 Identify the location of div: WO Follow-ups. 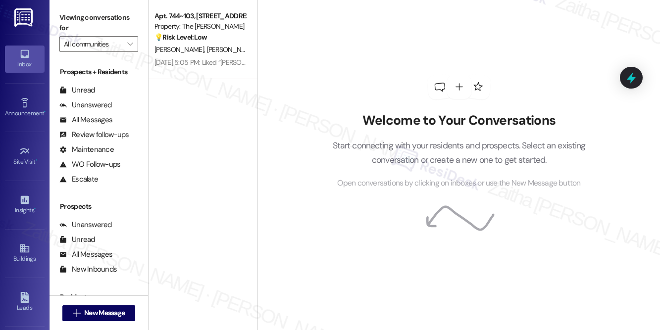
(90, 164).